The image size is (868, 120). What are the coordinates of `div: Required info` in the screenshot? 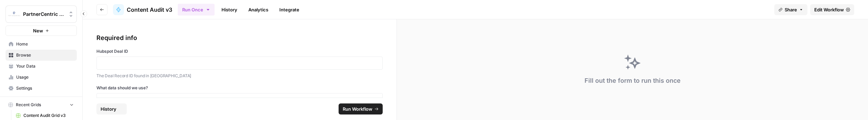 It's located at (240, 38).